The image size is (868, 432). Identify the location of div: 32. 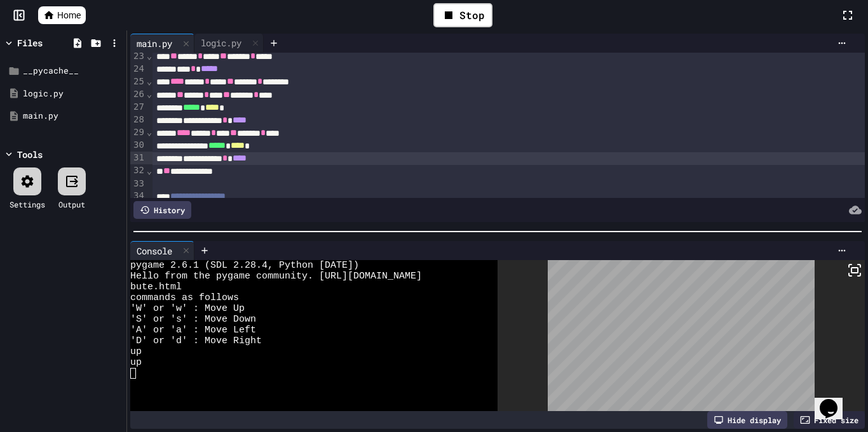
(138, 171).